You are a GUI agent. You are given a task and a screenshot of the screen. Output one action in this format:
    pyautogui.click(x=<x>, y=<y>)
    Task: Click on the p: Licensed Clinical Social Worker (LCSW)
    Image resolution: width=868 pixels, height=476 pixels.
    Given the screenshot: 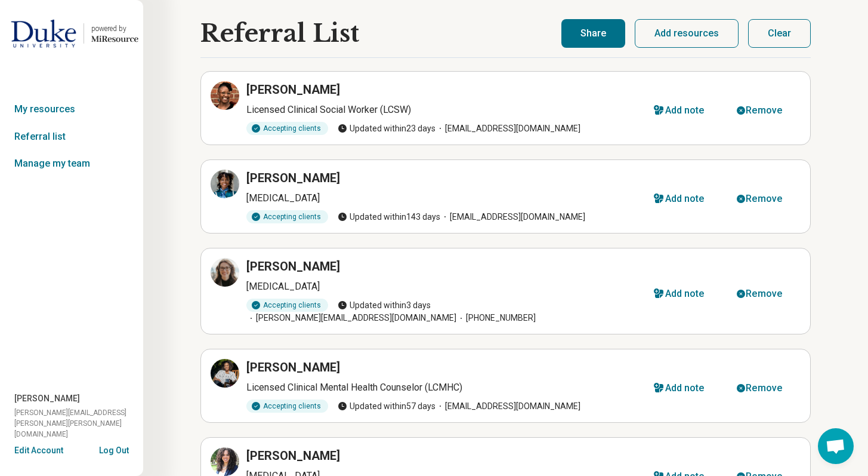 What is the action you would take?
    pyautogui.click(x=443, y=110)
    